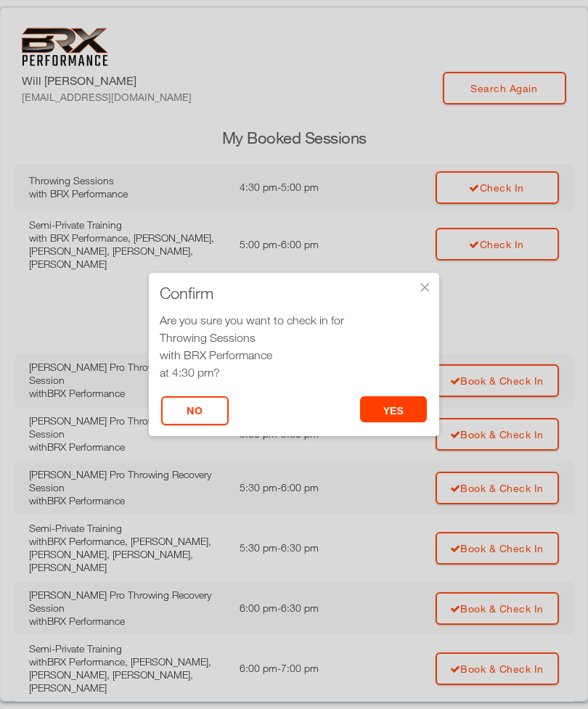 Image resolution: width=588 pixels, height=709 pixels. I want to click on div: with BRX Performance, so click(294, 355).